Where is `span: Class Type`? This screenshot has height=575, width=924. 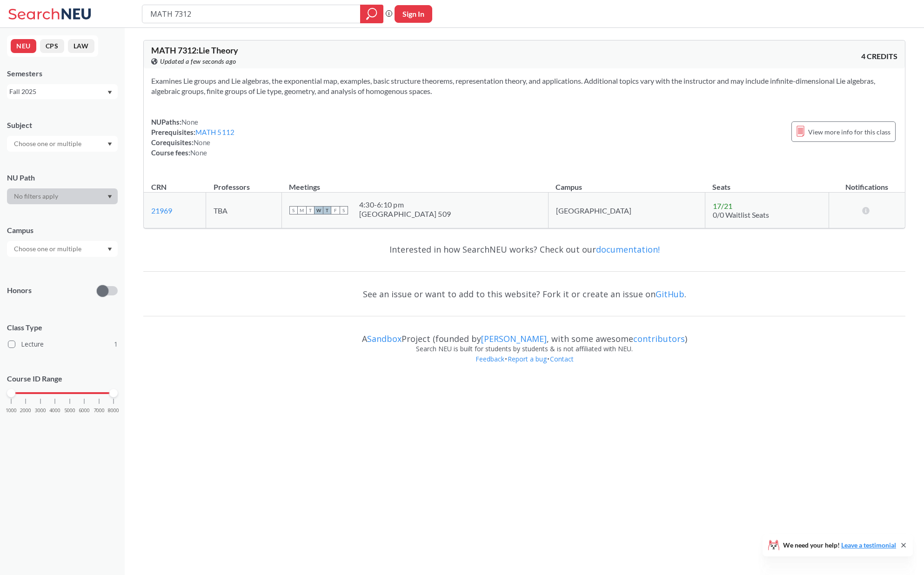
span: Class Type is located at coordinates (62, 327).